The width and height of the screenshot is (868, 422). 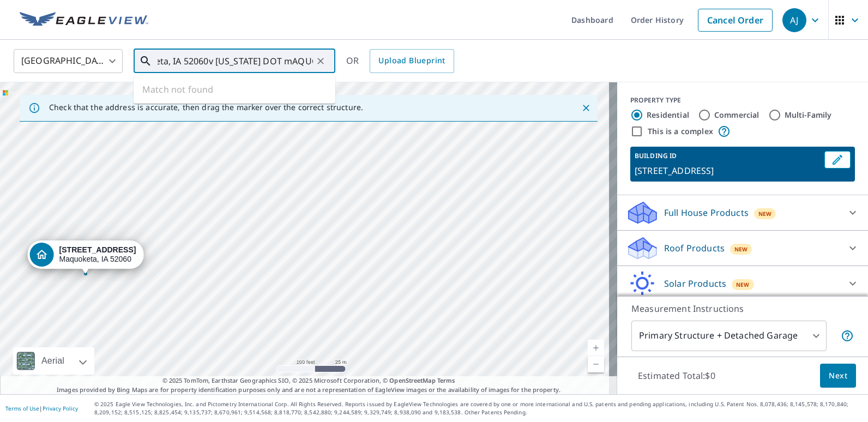 I want to click on input: Search by address or latitude-longitude, so click(x=235, y=61).